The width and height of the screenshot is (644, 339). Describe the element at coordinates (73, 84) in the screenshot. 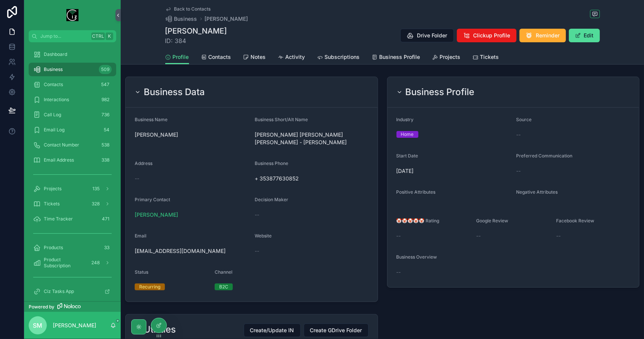

I see `a: Contacts547` at that location.